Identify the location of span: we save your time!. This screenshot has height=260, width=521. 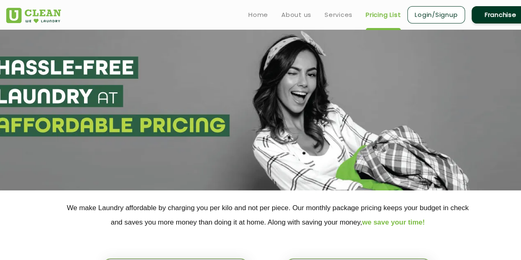
(394, 222).